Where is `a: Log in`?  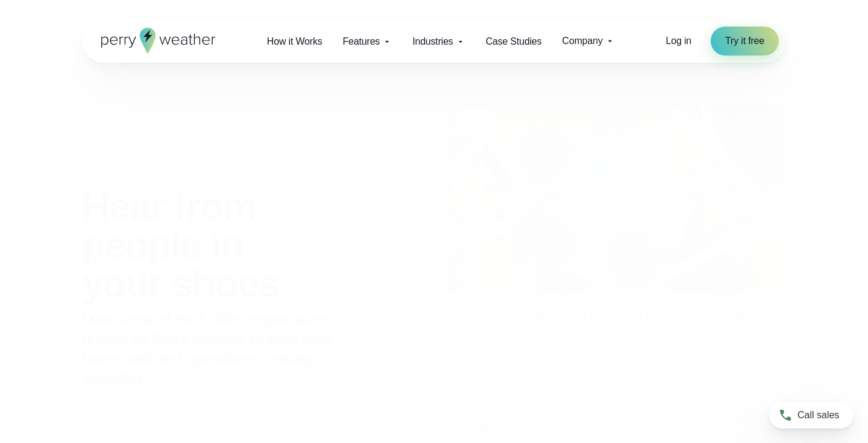 a: Log in is located at coordinates (679, 41).